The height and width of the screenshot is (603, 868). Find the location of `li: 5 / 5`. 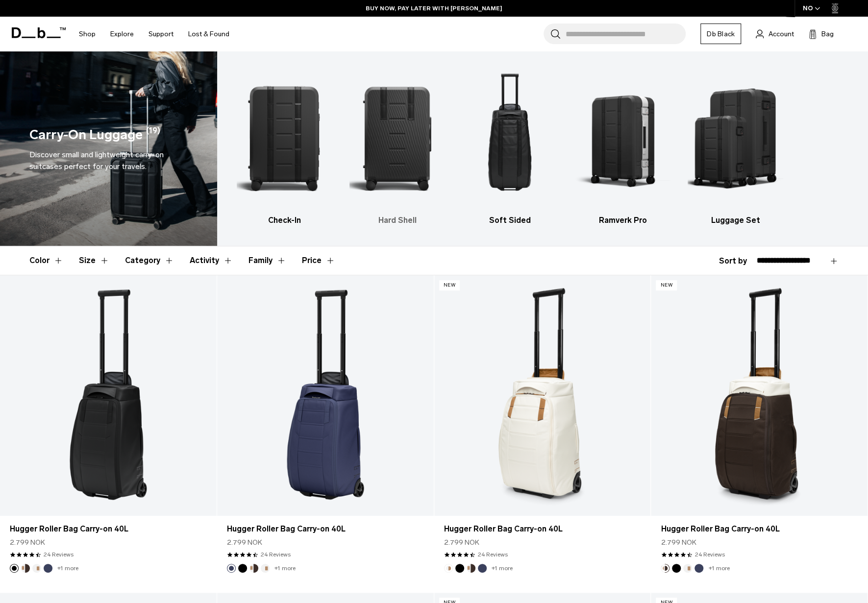

li: 5 / 5 is located at coordinates (735, 146).